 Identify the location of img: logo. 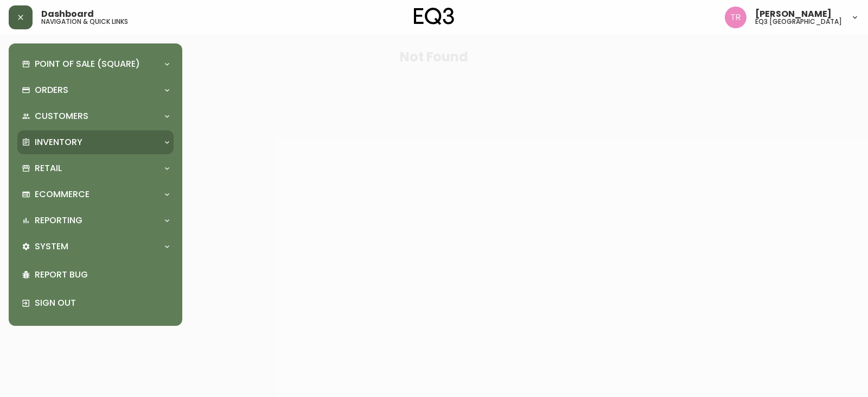
(434, 16).